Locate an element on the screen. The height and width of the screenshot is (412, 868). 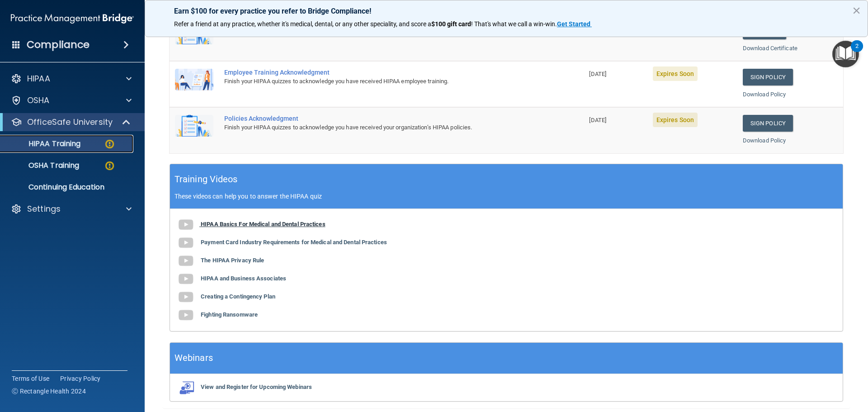
div: Finish your HIPAA quizzes to acknowledge you have received HIPAA employee training. is located at coordinates (381, 82).